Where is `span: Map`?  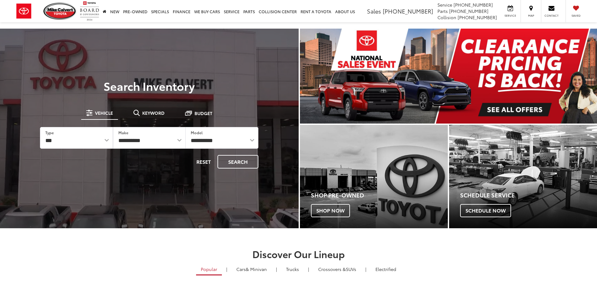
span: Map is located at coordinates (531, 15).